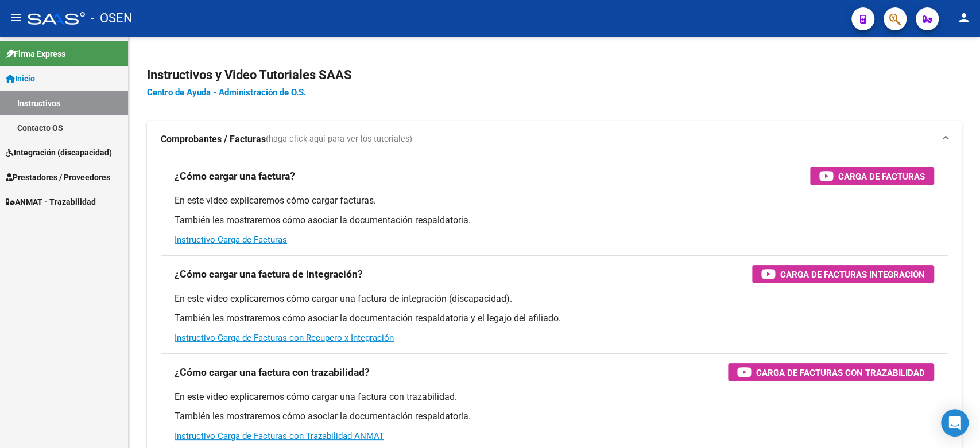 This screenshot has width=980, height=448. What do you see at coordinates (553, 75) in the screenshot?
I see `h2: Instructivos y Video Tutoriales SAAS` at bounding box center [553, 75].